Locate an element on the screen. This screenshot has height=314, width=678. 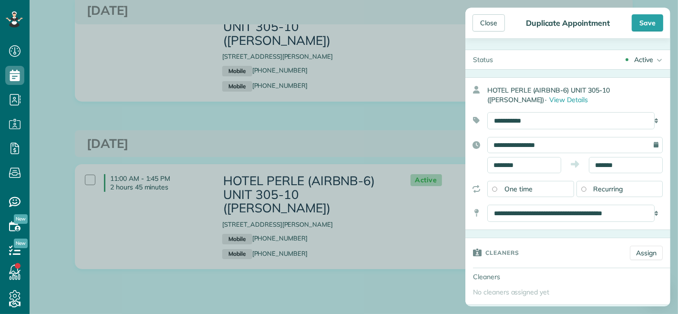
div: Cleaners is located at coordinates (499, 277).